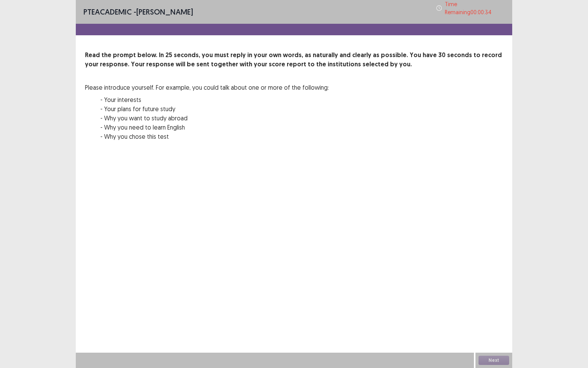 This screenshot has width=588, height=368. Describe the element at coordinates (108, 12) in the screenshot. I see `span: PTE academic` at that location.